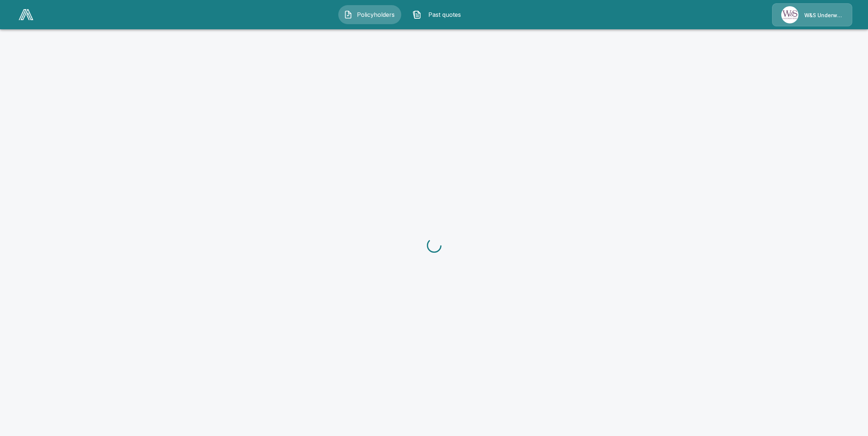 This screenshot has width=868, height=436. Describe the element at coordinates (26, 15) in the screenshot. I see `img: AA Logo` at that location.